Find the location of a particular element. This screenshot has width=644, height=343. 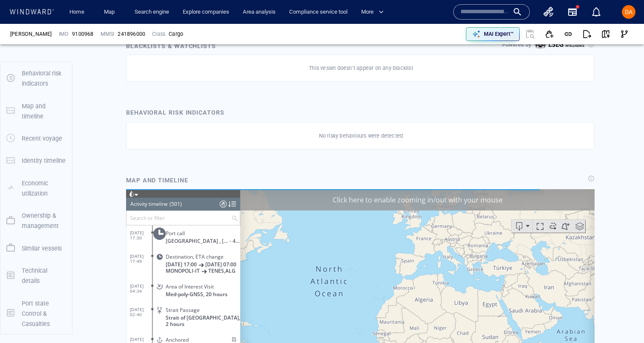

button: Export vessel information is located at coordinates (396, 37).